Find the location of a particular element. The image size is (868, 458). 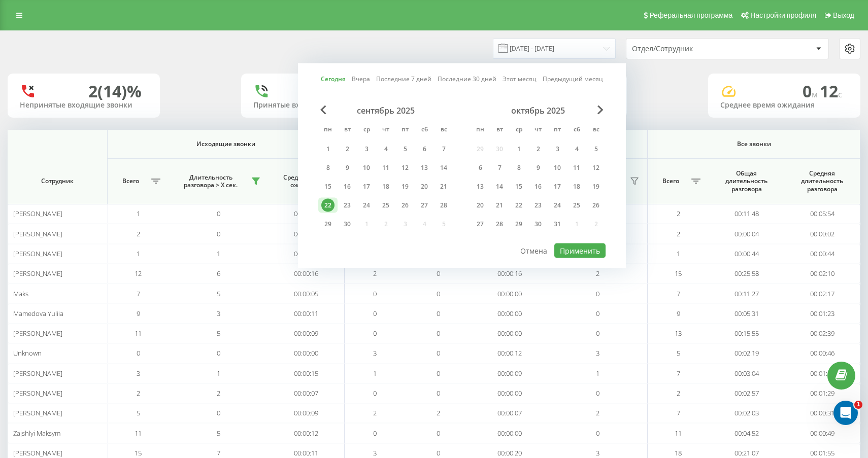

div: вс 19 окт. 2025 г. is located at coordinates (596, 187).